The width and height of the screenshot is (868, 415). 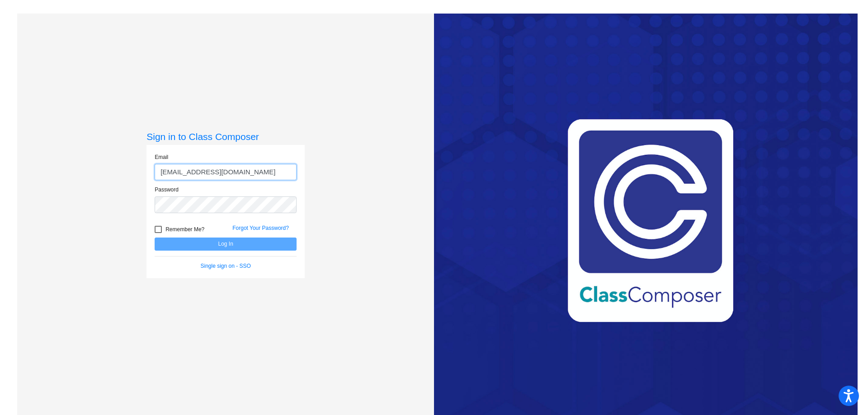 What do you see at coordinates (260, 229) in the screenshot?
I see `a: Forgot Your Password?` at bounding box center [260, 229].